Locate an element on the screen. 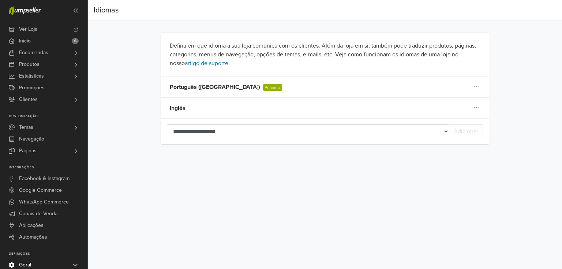 This screenshot has height=269, width=562. span: Temas is located at coordinates (26, 127).